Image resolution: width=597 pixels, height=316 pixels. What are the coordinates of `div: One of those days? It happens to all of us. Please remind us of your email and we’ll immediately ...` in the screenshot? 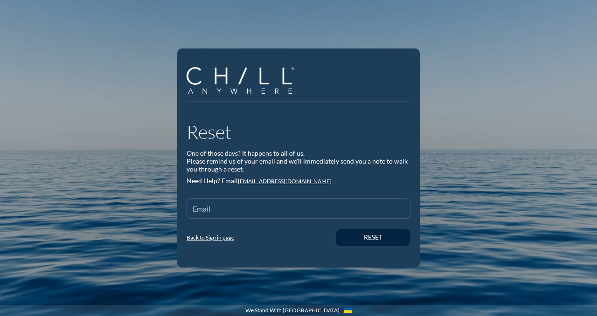 It's located at (298, 161).